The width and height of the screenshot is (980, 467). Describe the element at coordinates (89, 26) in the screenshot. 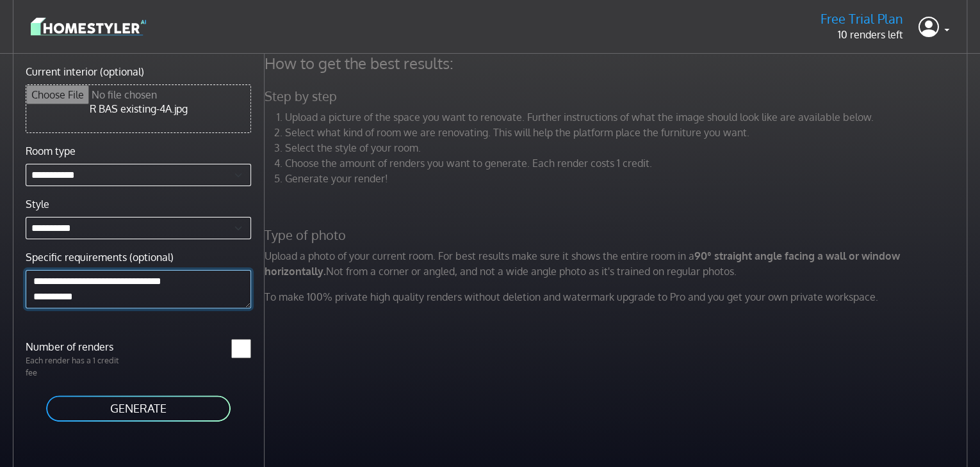

I see `img: logo-3de290ba35641baa71223ecac5eacb59cb85b4c7fdf211dc9aaecaaee71ea2f8.svg` at that location.